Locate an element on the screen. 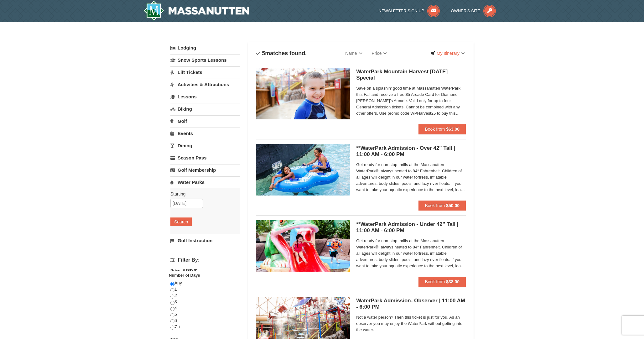  h4: Filter By: is located at coordinates (205, 260).